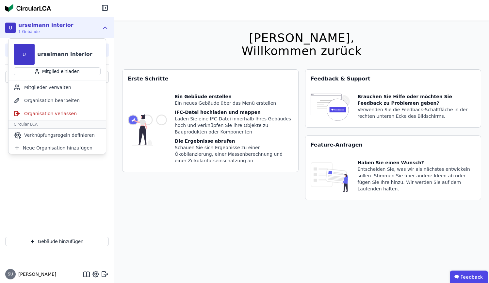 The width and height of the screenshot is (489, 283). What do you see at coordinates (28, 8) in the screenshot?
I see `img: Concular` at bounding box center [28, 8].